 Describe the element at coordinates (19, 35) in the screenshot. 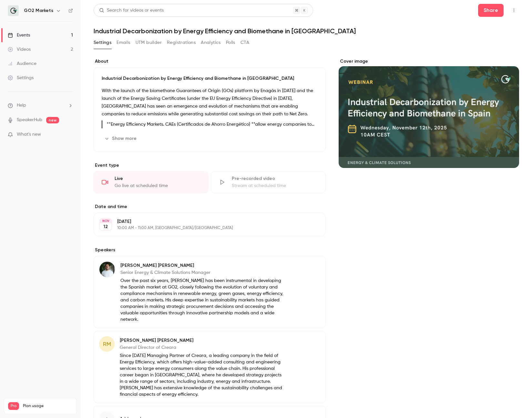

I see `div: Events` at that location.